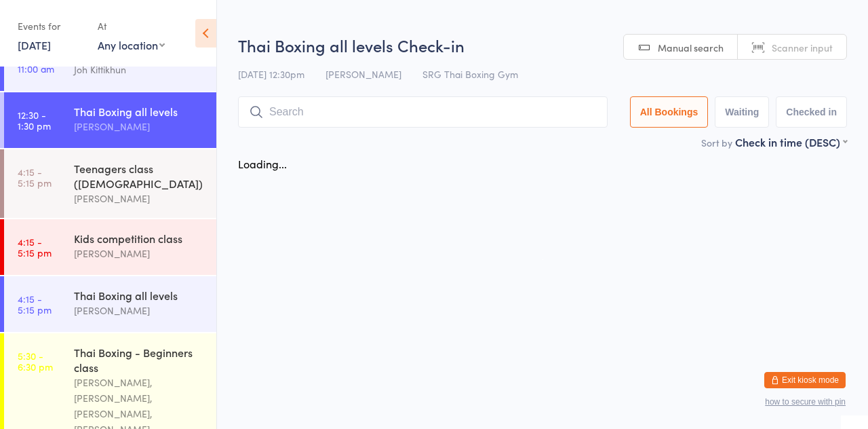 This screenshot has width=868, height=429. Describe the element at coordinates (791, 142) in the screenshot. I see `div: Check in time (DESC)` at that location.